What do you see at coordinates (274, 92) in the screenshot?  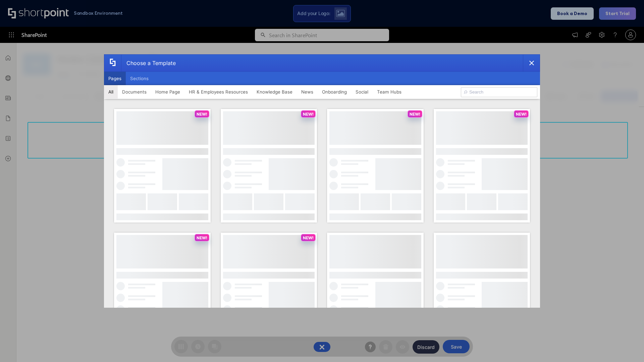 I see `button: Knowledge Base` at bounding box center [274, 92].